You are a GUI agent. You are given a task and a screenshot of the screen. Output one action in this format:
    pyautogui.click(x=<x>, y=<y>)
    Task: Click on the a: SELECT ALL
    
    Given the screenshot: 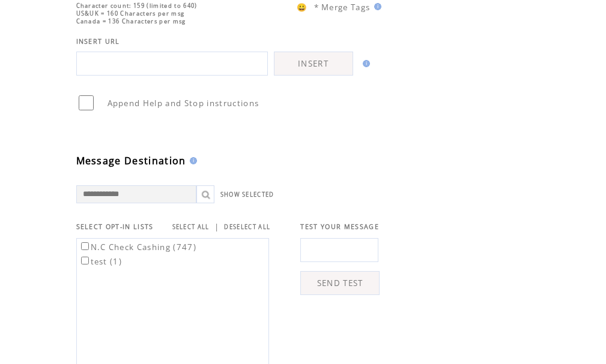 What is the action you would take?
    pyautogui.click(x=191, y=226)
    